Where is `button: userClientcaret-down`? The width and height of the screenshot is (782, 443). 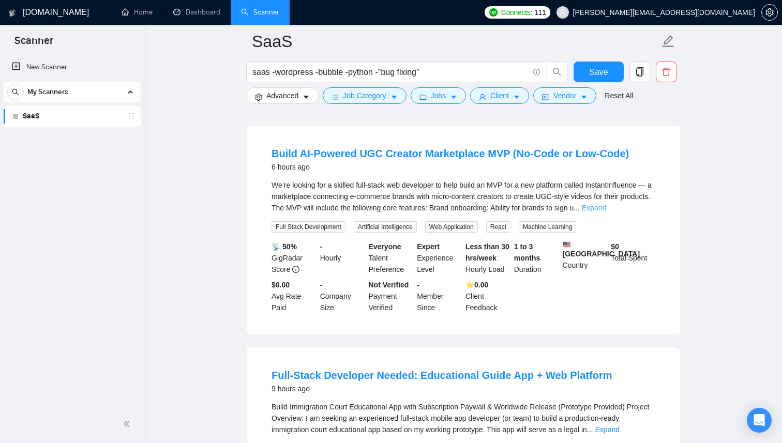
button: userClientcaret-down is located at coordinates (500, 96).